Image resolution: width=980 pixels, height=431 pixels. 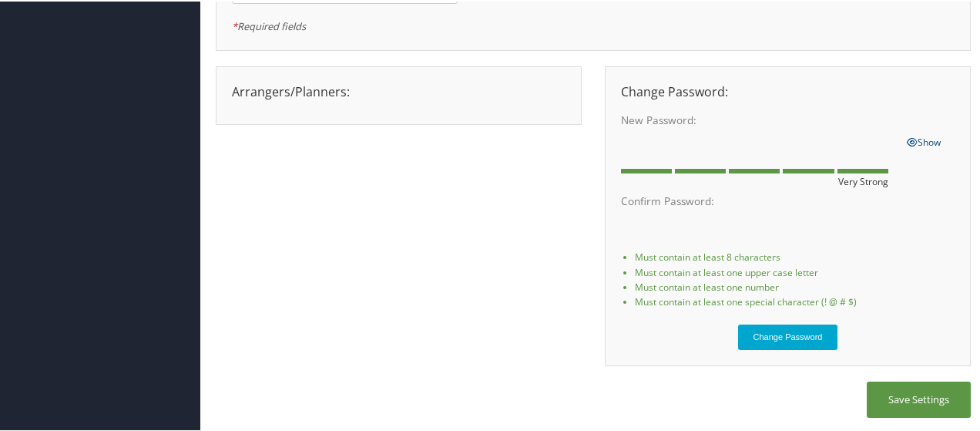 What do you see at coordinates (924, 140) in the screenshot?
I see `span: Show` at bounding box center [924, 140].